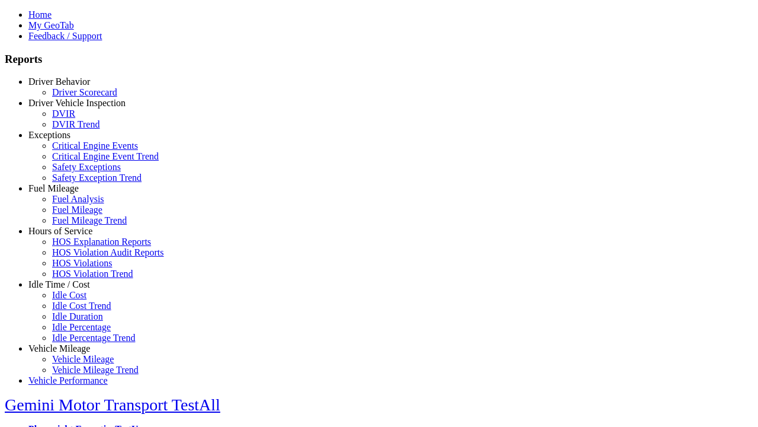  What do you see at coordinates (69, 295) in the screenshot?
I see `a: Idle Cost` at bounding box center [69, 295].